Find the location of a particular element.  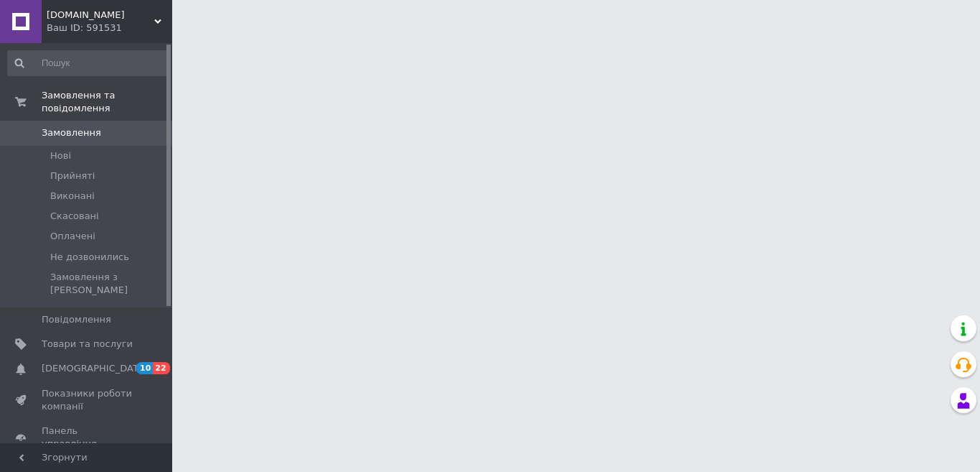

span: Скасовані is located at coordinates (75, 216).